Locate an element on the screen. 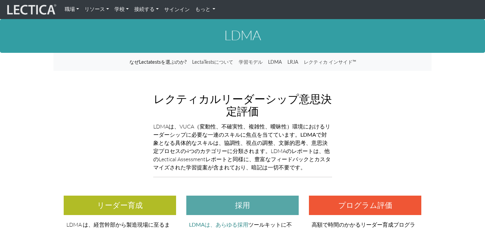 The width and height of the screenshot is (485, 228). font: で is located at coordinates (318, 134).